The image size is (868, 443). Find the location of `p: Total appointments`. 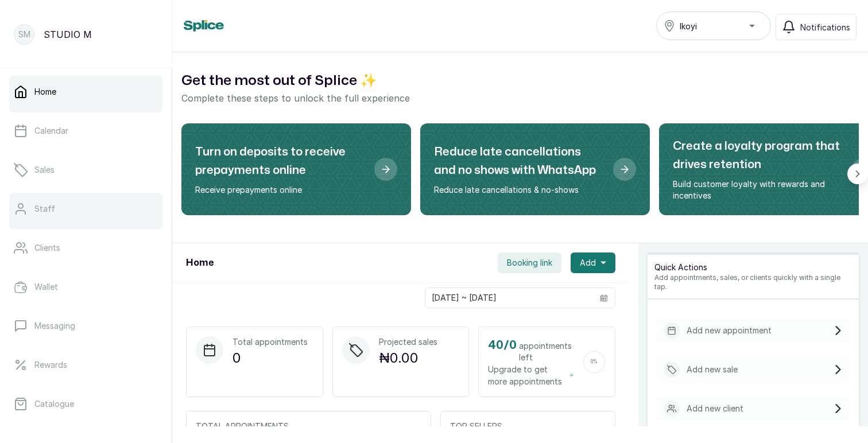

p: Total appointments is located at coordinates (270, 342).